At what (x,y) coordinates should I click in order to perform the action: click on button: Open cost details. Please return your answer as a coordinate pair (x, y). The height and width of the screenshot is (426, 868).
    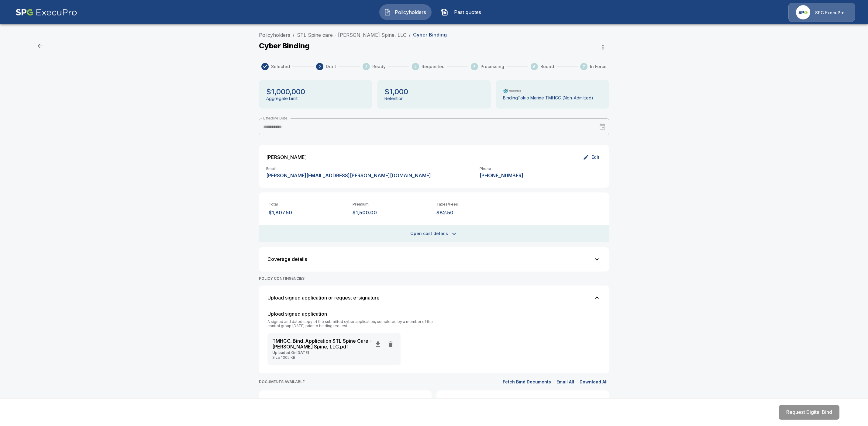
    Looking at the image, I should click on (434, 234).